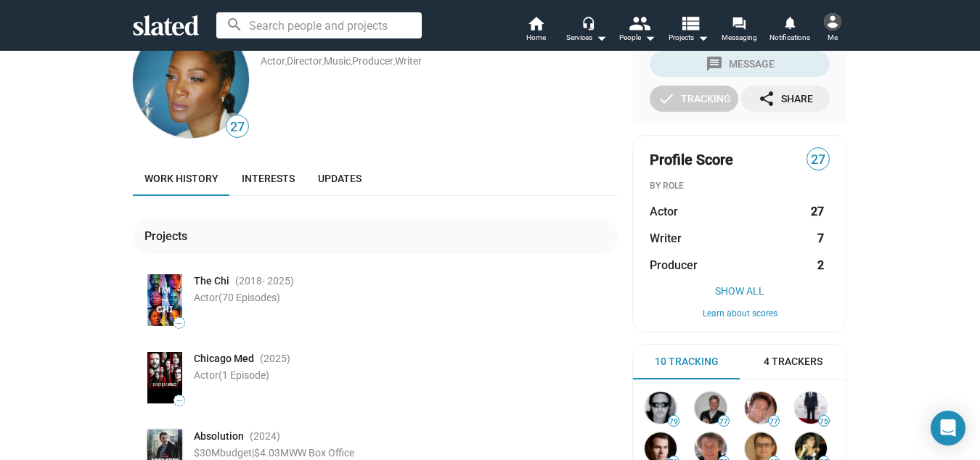  What do you see at coordinates (322, 454) in the screenshot?
I see `span: WW Box Office` at bounding box center [322, 454].